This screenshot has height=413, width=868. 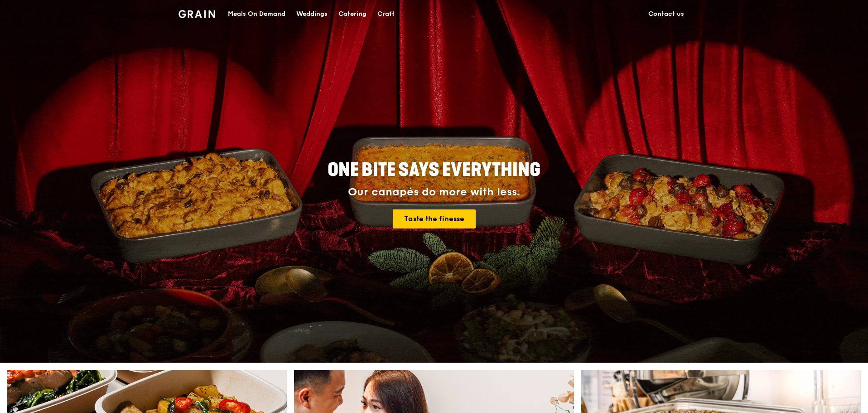 I want to click on a: Taste the finesse, so click(x=434, y=219).